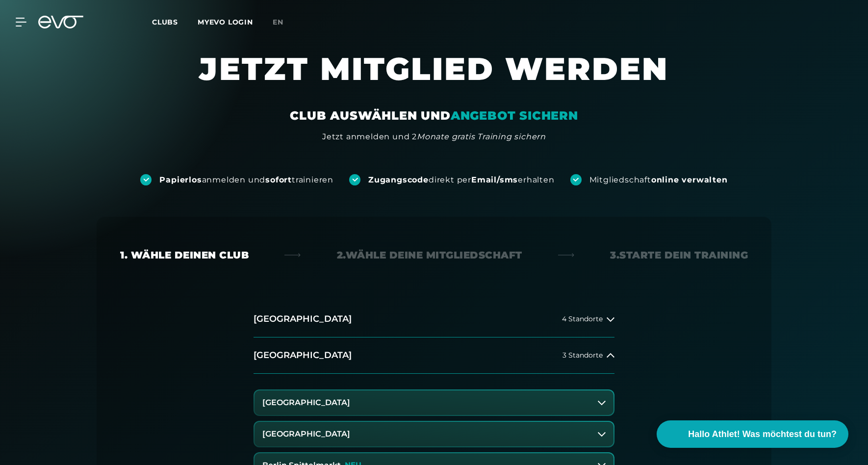 This screenshot has height=465, width=868. I want to click on div: direkt per erhalten, so click(461, 180).